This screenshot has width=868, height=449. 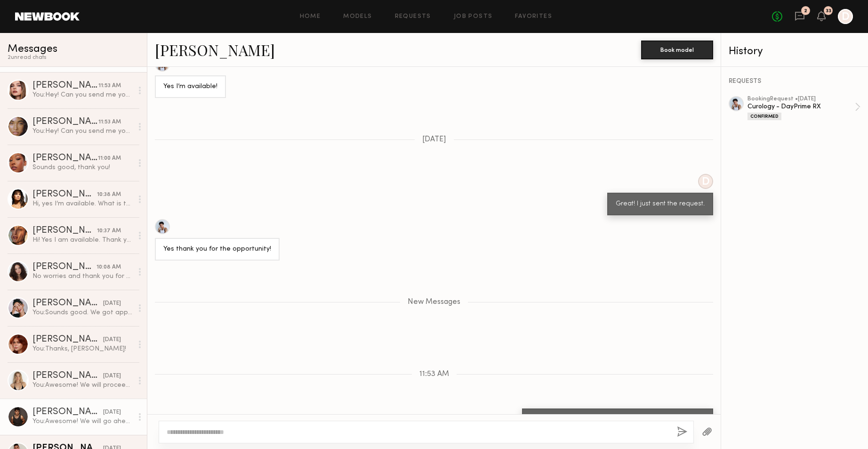 What do you see at coordinates (310, 17) in the screenshot?
I see `a: Home` at bounding box center [310, 17].